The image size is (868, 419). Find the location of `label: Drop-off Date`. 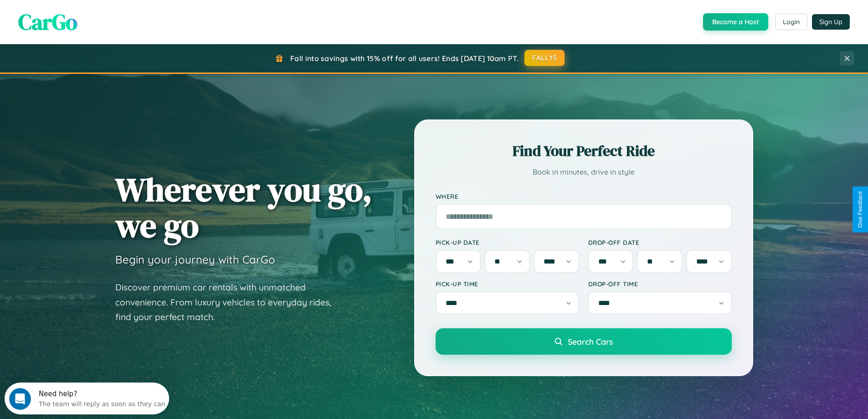

label: Drop-off Date is located at coordinates (660, 242).